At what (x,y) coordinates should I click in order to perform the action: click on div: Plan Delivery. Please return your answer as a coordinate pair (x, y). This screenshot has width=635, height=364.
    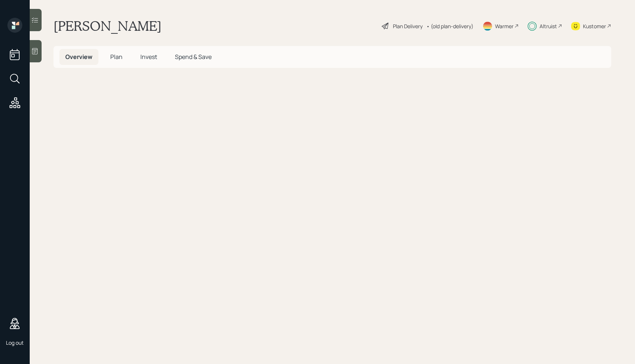
    Looking at the image, I should click on (408, 26).